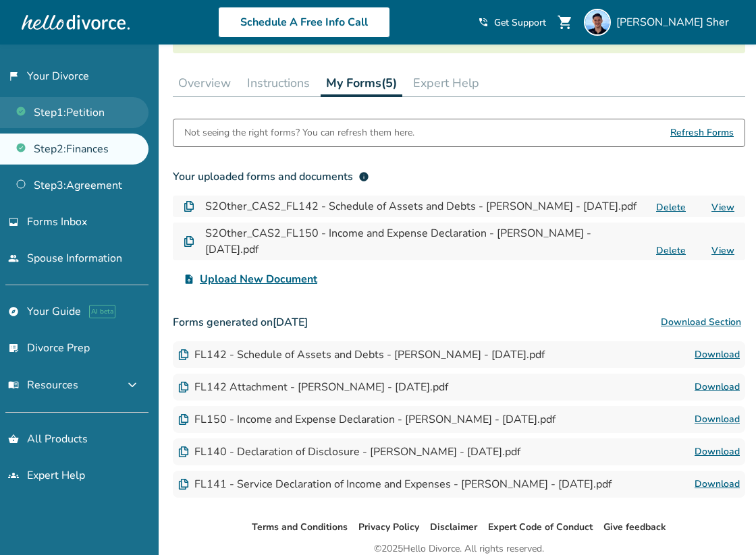 Image resolution: width=756 pixels, height=555 pixels. Describe the element at coordinates (102, 312) in the screenshot. I see `span: AI beta` at that location.